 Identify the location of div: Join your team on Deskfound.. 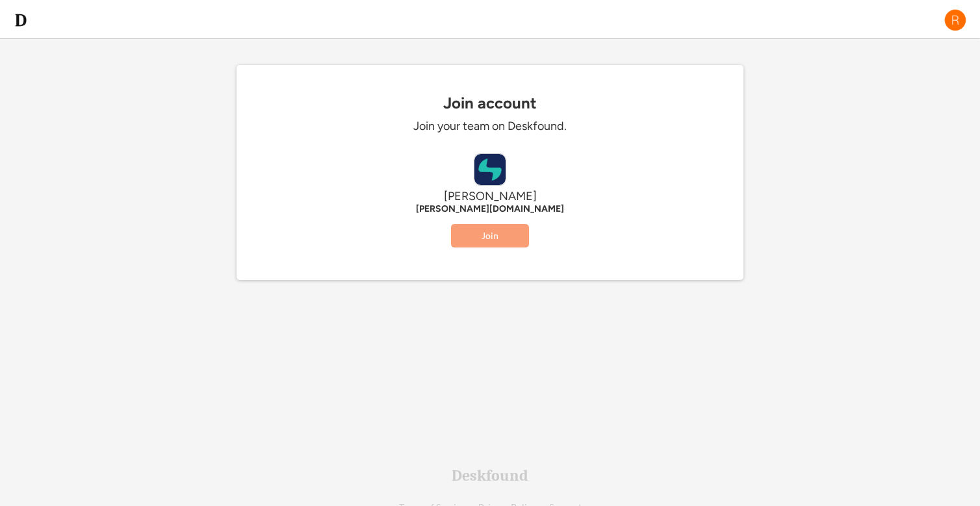
(490, 126).